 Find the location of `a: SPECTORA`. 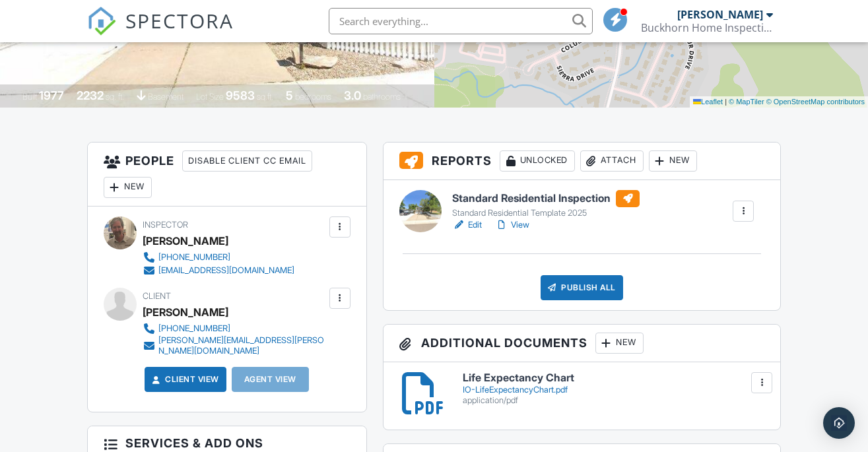

a: SPECTORA is located at coordinates (160, 32).